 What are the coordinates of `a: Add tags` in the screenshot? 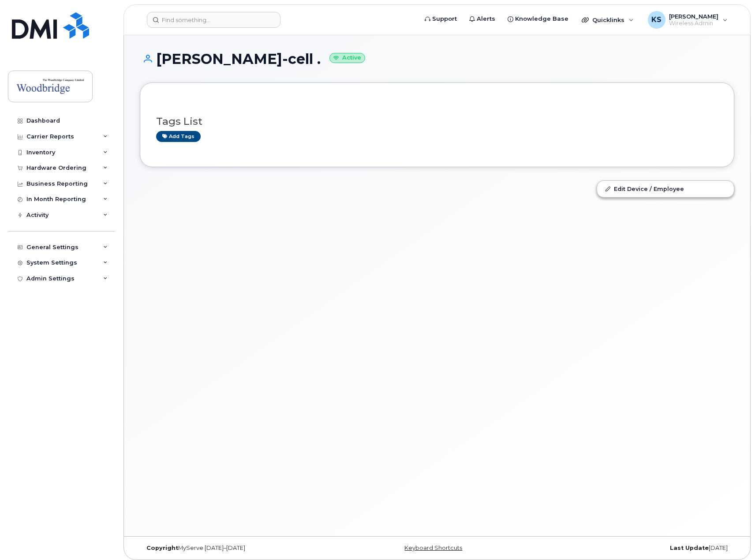 It's located at (178, 136).